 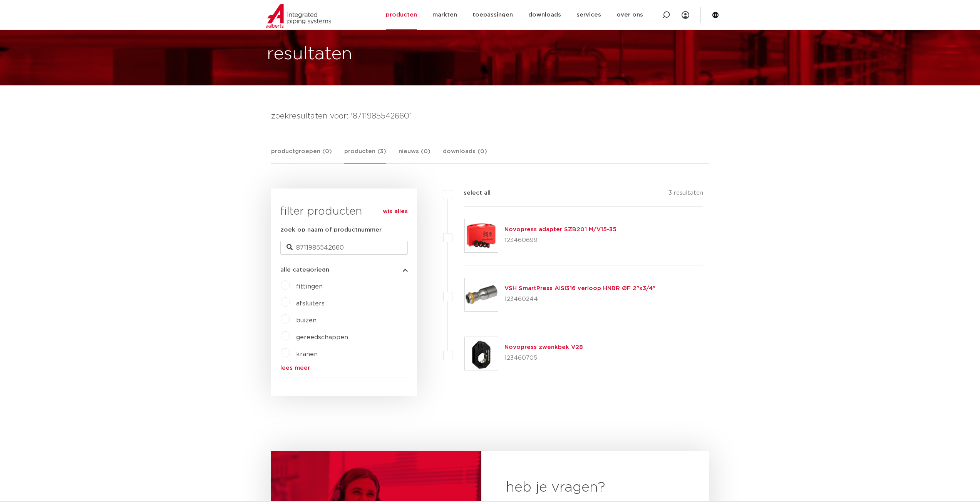 What do you see at coordinates (544, 358) in the screenshot?
I see `p: 123460705` at bounding box center [544, 358].